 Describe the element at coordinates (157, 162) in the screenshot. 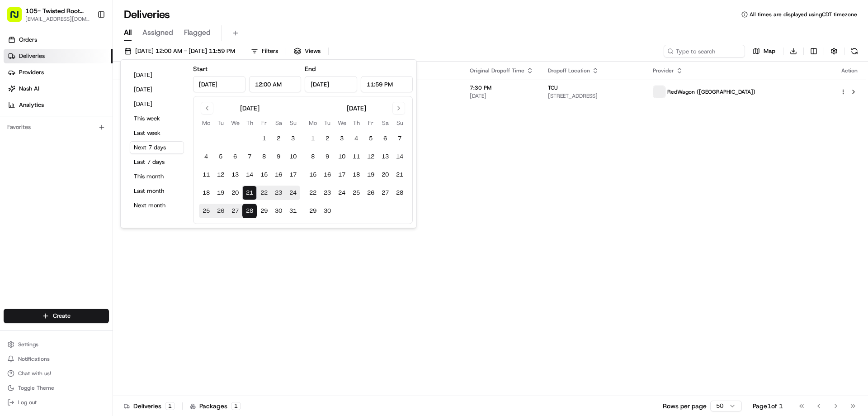

I see `button: Last 7 days` at that location.